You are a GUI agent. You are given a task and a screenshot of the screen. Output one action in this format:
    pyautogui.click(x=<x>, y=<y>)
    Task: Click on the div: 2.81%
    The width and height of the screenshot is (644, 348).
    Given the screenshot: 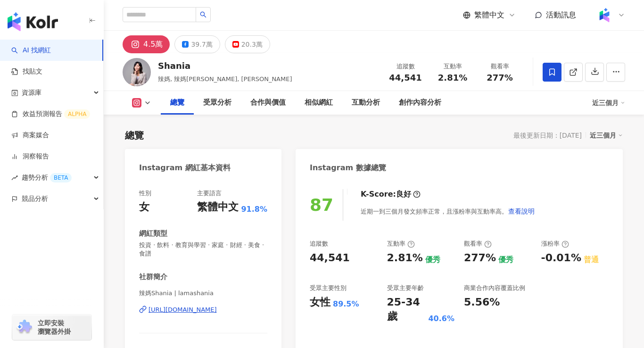 What is the action you would take?
    pyautogui.click(x=405, y=258)
    